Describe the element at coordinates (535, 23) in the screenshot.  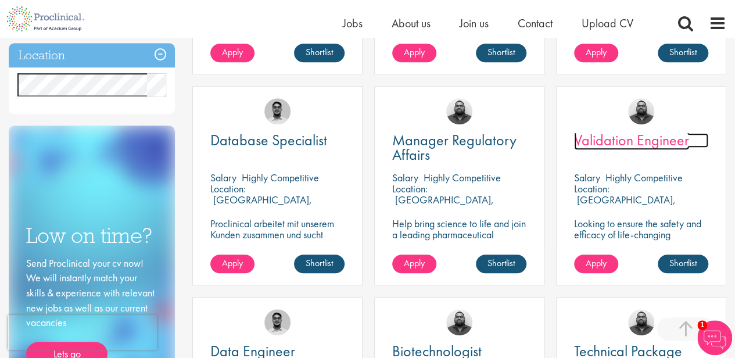
I see `span: Contact` at that location.